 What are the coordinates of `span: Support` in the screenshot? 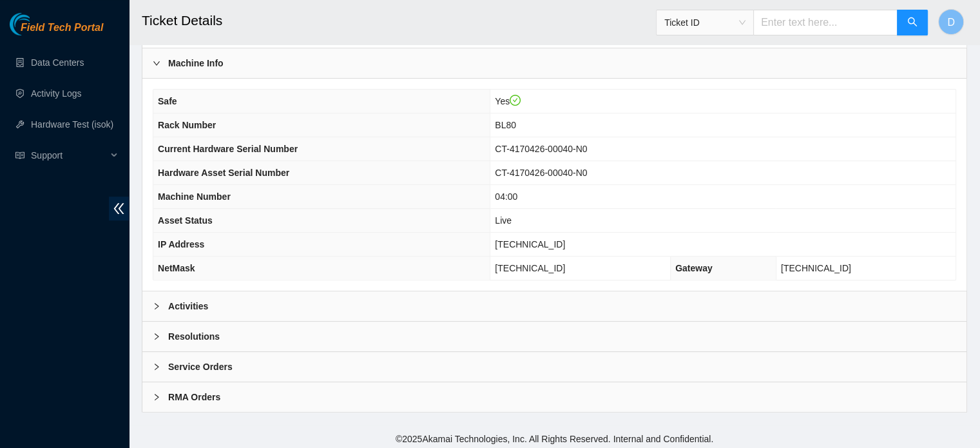 It's located at (69, 156).